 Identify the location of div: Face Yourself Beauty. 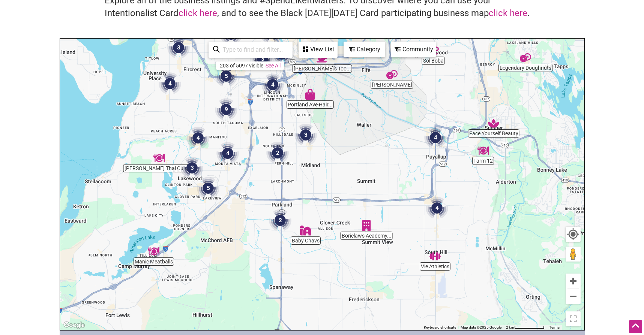
(494, 123).